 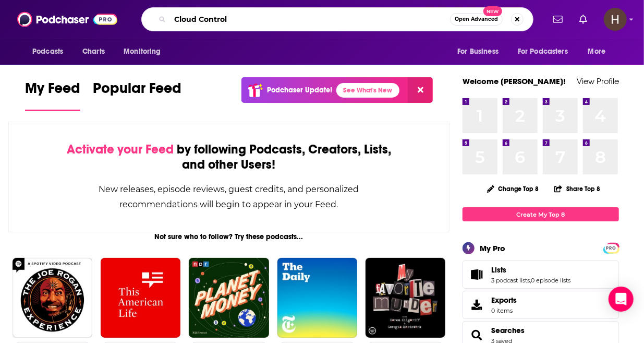 I want to click on a: Planet Money, so click(x=228, y=297).